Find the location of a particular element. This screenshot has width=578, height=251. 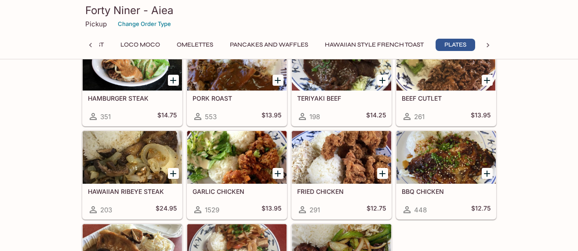

h5: HAMBURGER STEAK is located at coordinates (132, 98).